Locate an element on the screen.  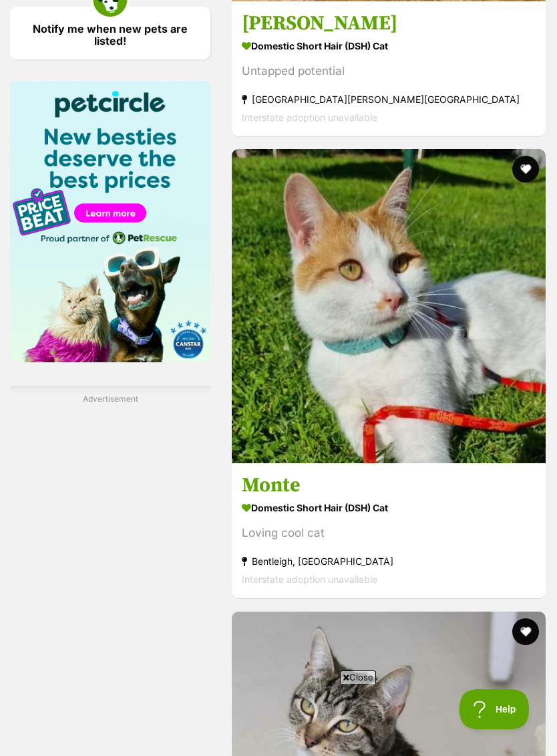
span: Close is located at coordinates (358, 677).